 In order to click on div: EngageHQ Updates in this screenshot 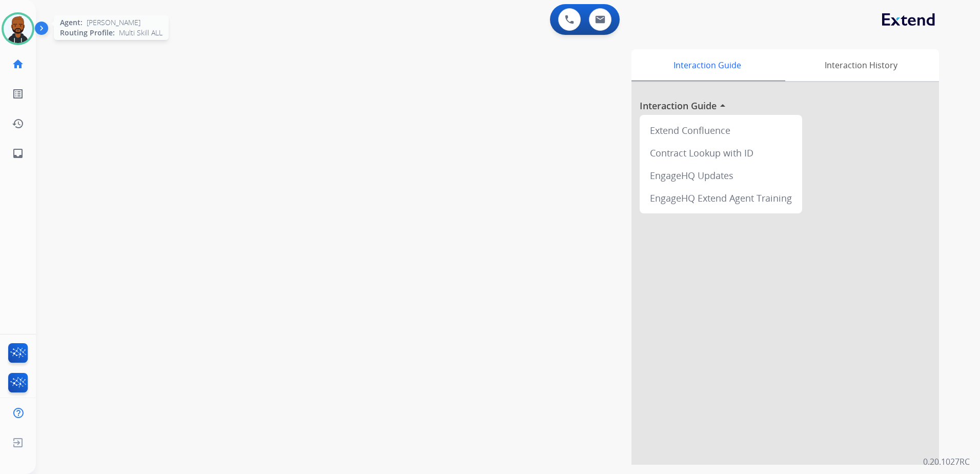, I will do `click(721, 175)`.